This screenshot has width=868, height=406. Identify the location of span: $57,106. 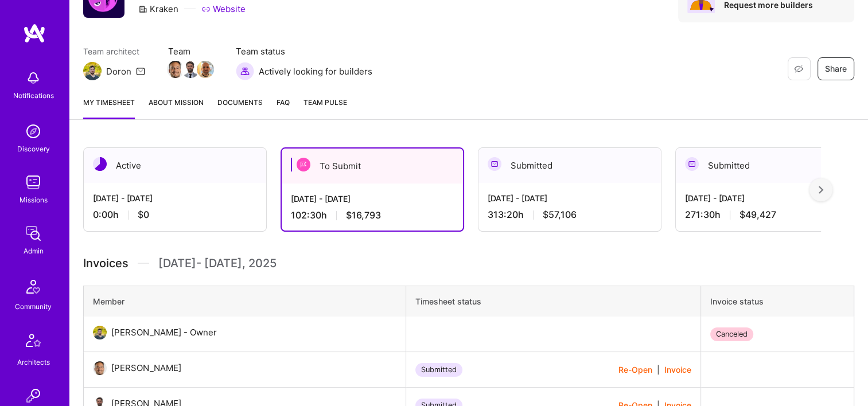
(559, 214).